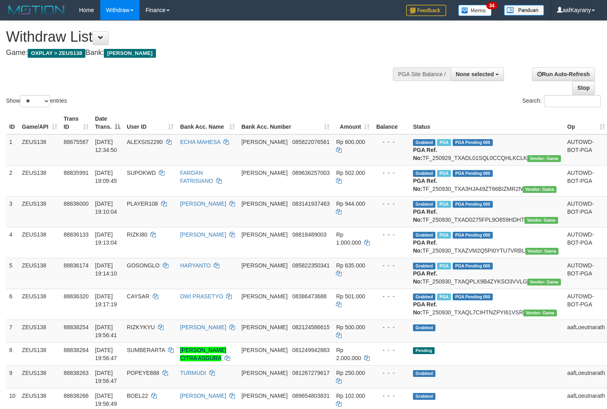 The height and width of the screenshot is (409, 607). I want to click on th: ID, so click(12, 123).